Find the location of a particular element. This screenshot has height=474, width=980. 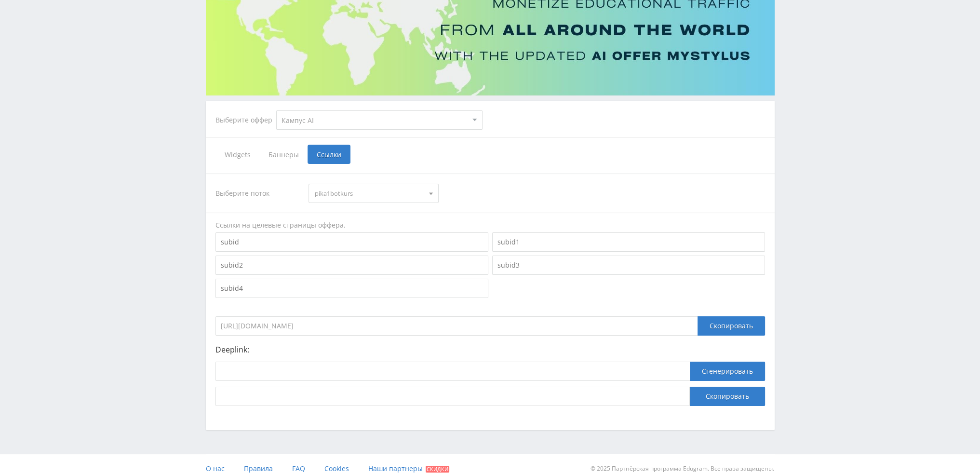

span: FAQ is located at coordinates (299, 468).